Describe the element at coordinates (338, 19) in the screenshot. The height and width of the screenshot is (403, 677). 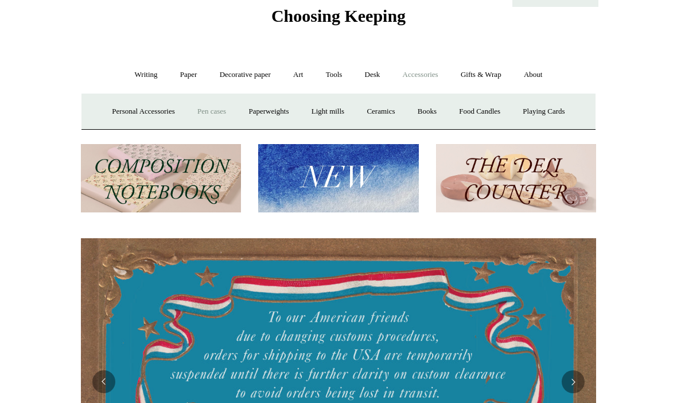
I see `a: Choosing Keeping` at that location.